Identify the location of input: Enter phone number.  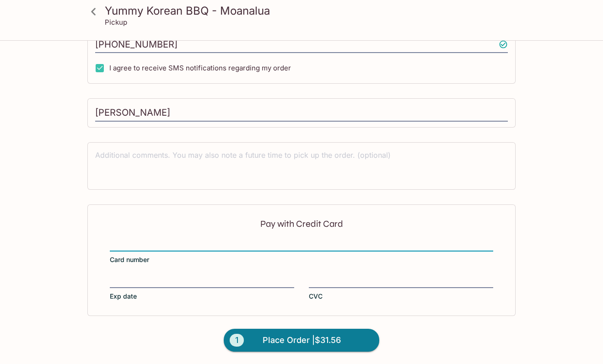
(302, 45).